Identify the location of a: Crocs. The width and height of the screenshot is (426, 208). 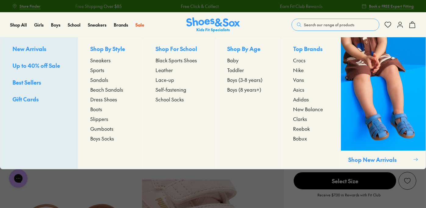
(311, 60).